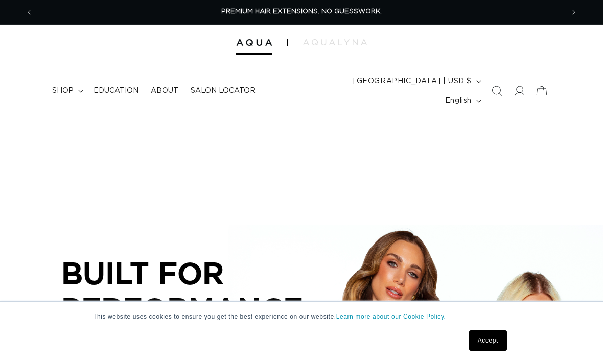  I want to click on summary: shop, so click(66, 91).